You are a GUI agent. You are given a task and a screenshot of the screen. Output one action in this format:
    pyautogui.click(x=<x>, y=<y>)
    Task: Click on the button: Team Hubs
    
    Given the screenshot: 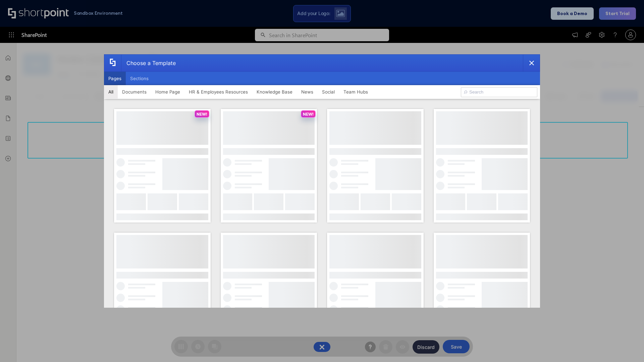 What is the action you would take?
    pyautogui.click(x=356, y=92)
    